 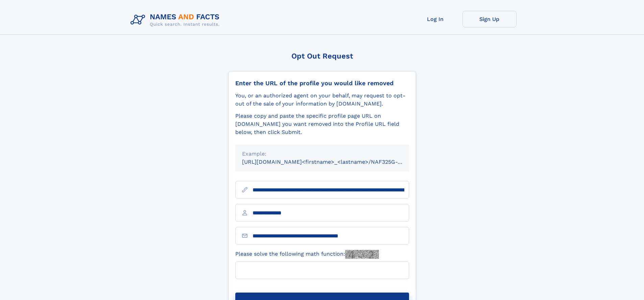 I want to click on img: Logo Names and Facts, so click(x=176, y=20).